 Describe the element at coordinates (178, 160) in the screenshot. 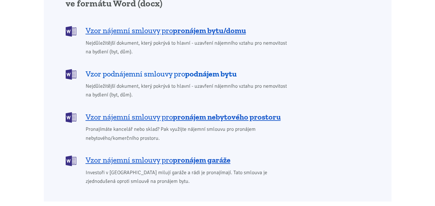

I see `a: Vzor nájemní smlouvy propronájem garáže` at that location.